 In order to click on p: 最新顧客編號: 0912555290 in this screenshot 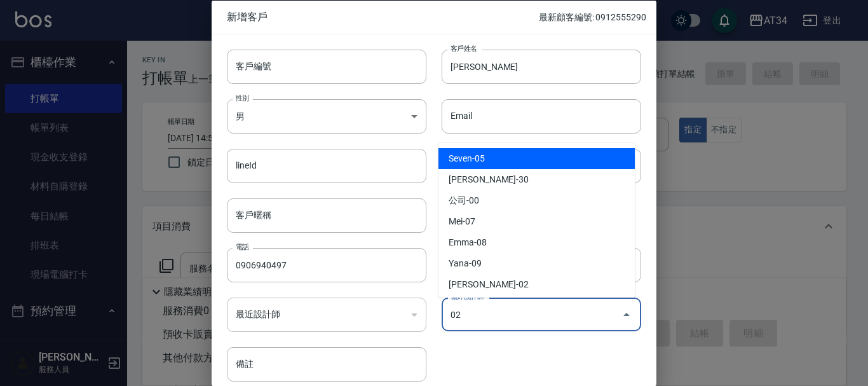, I will do `click(592, 16)`.